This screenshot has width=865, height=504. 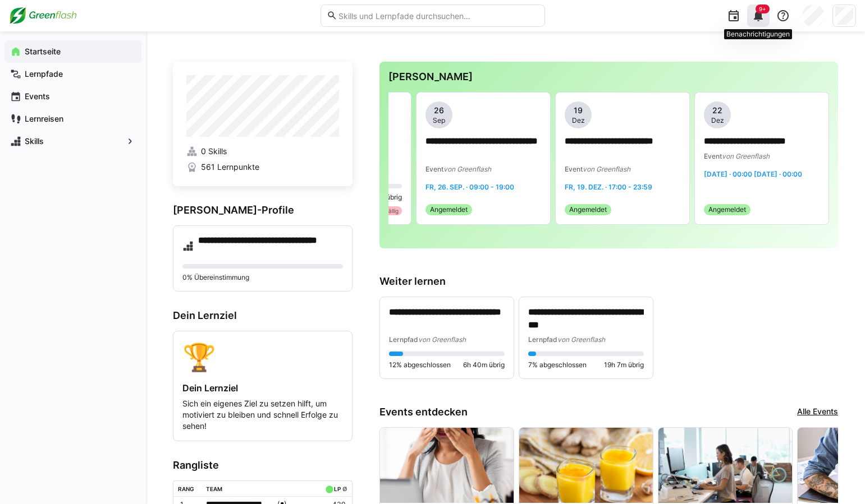 I want to click on span: 19h 7m übrig, so click(x=623, y=366).